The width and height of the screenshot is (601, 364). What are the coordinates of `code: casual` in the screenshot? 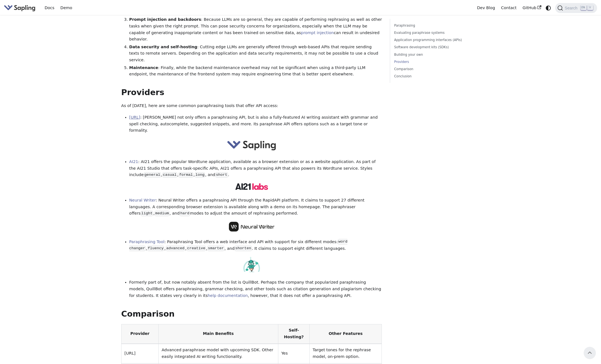 It's located at (170, 175).